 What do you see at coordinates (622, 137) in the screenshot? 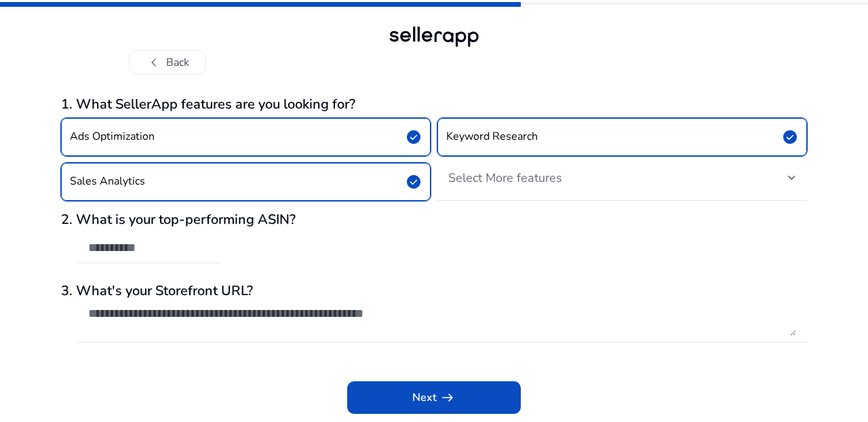
I see `button: Keyword Researchcheck_circle` at bounding box center [622, 137].